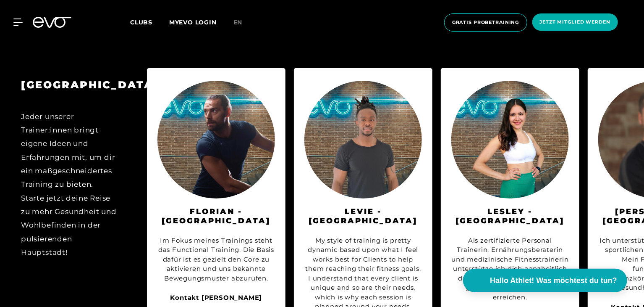 The height and width of the screenshot is (307, 644). What do you see at coordinates (553, 280) in the screenshot?
I see `span: Hallo Athlet! Was möchtest du tun?` at bounding box center [553, 280].